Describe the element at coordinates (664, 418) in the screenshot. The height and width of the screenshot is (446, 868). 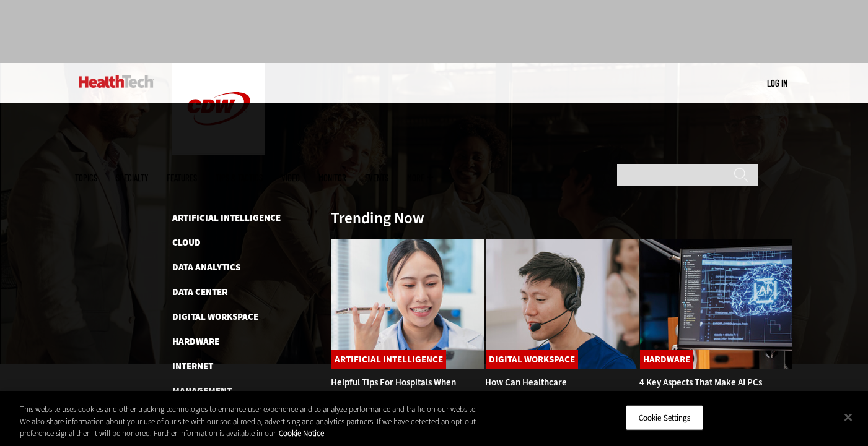
I see `button: Cookie Settings` at that location.